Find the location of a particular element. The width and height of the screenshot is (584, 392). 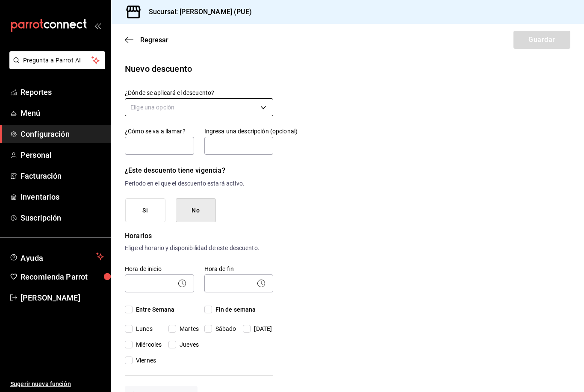

label: Hora de fin is located at coordinates (239, 268).